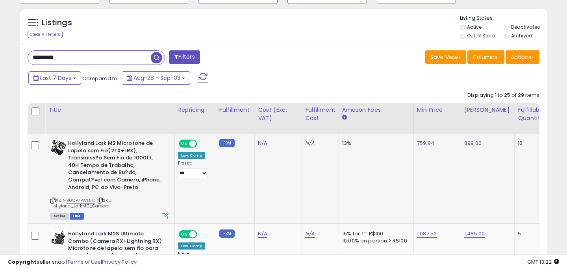 The image size is (567, 270). I want to click on div: seller snap | |, so click(72, 262).